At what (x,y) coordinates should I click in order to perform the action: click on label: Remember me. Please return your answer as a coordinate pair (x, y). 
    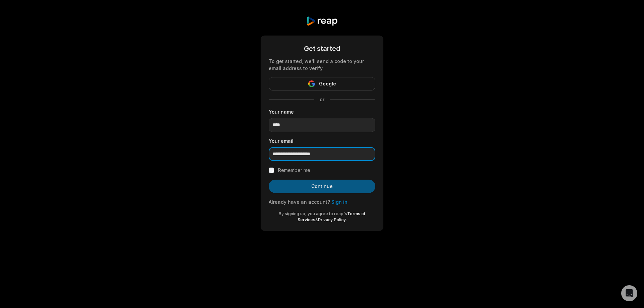
    Looking at the image, I should click on (294, 170).